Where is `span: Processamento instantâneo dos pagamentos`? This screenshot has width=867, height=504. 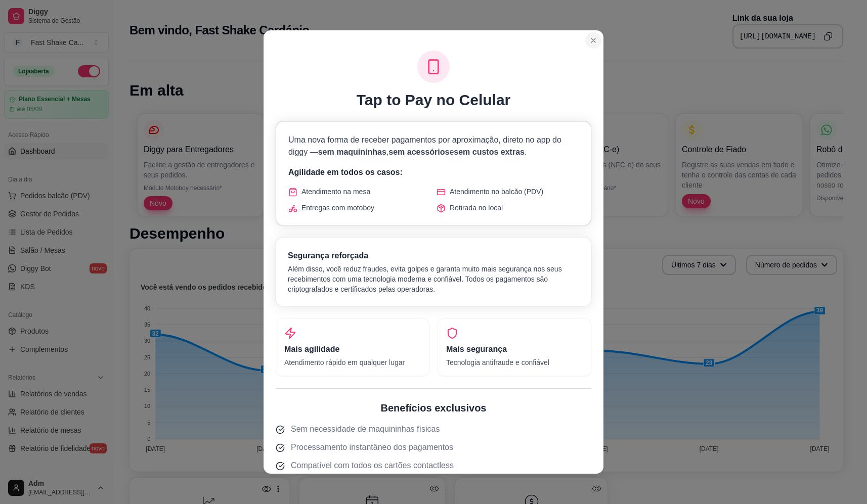 span: Processamento instantâneo dos pagamentos is located at coordinates (372, 447).